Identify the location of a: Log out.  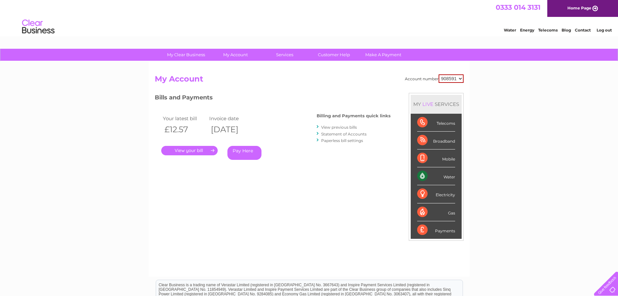
(604, 30).